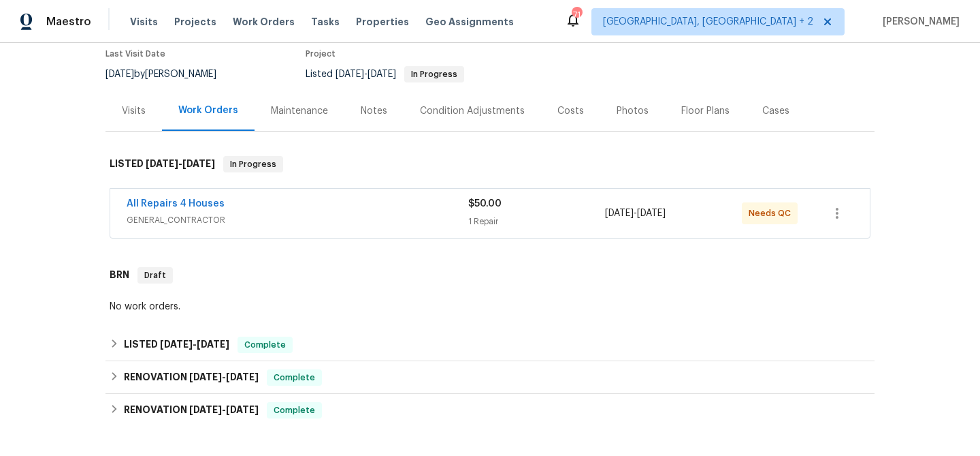 The image size is (980, 456). What do you see at coordinates (134, 111) in the screenshot?
I see `div: Visits` at bounding box center [134, 111].